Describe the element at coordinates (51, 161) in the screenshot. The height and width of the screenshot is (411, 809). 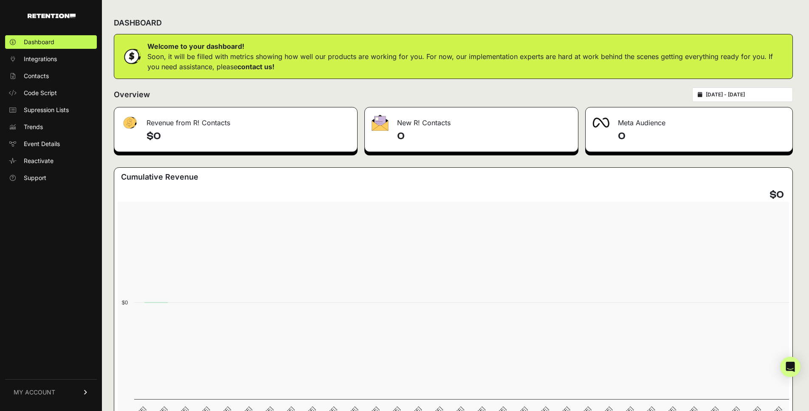
I see `a: Reactivate` at that location.